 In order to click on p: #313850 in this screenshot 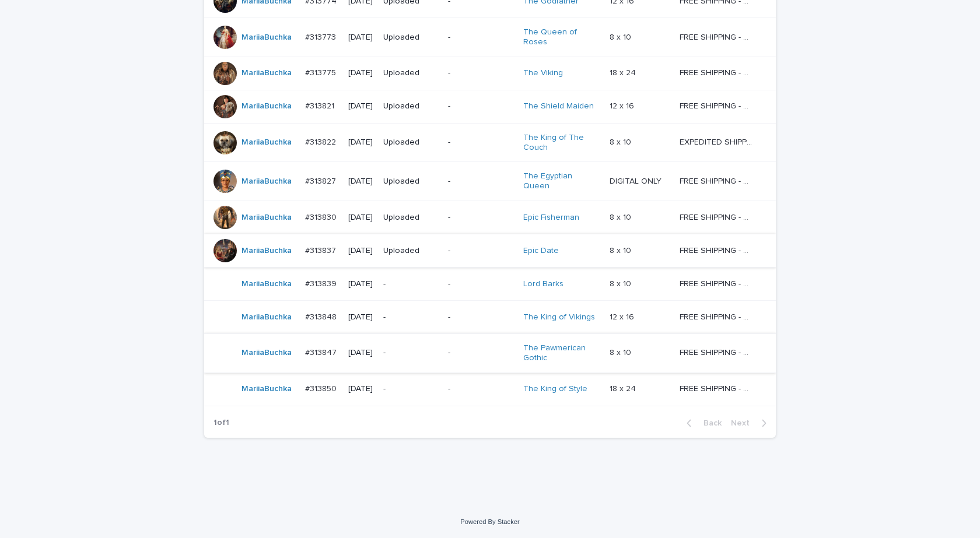, I will do `click(322, 388)`.